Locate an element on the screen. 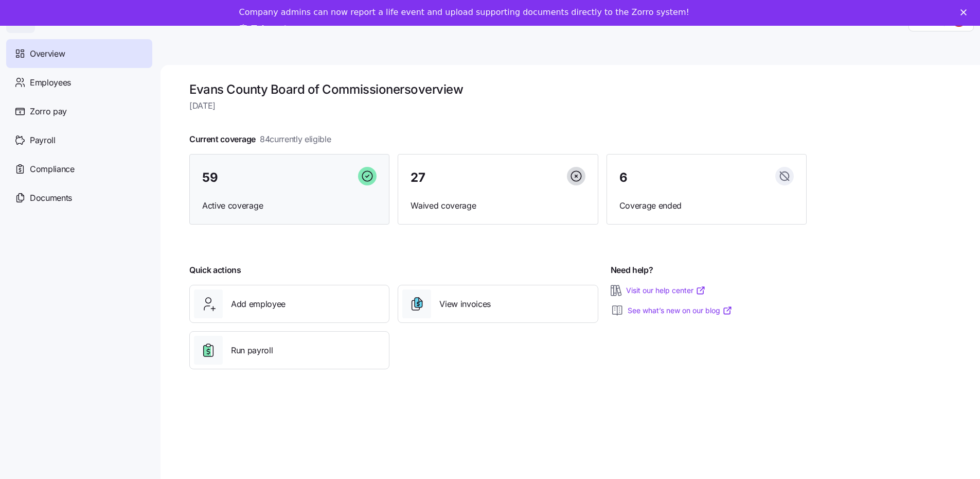 The height and width of the screenshot is (479, 980). span: 84 currently eligible is located at coordinates (295, 139).